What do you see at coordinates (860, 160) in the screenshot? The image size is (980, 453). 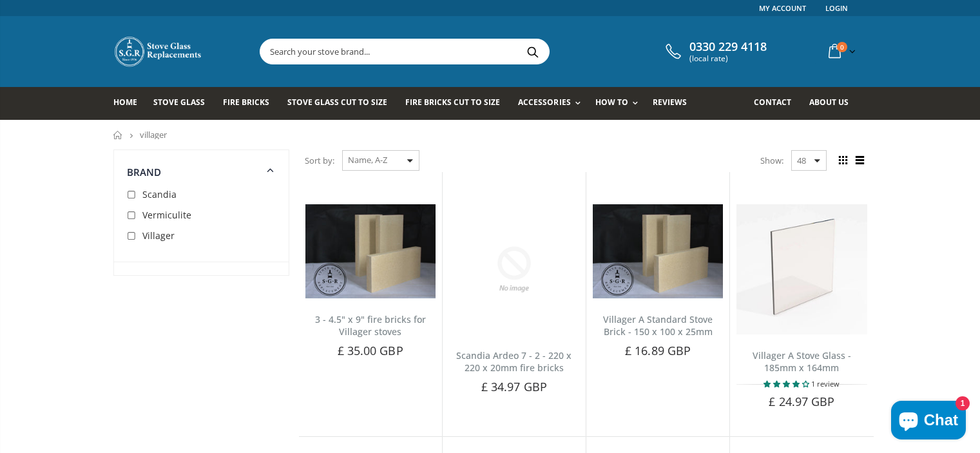 I see `span: List view` at bounding box center [860, 160].